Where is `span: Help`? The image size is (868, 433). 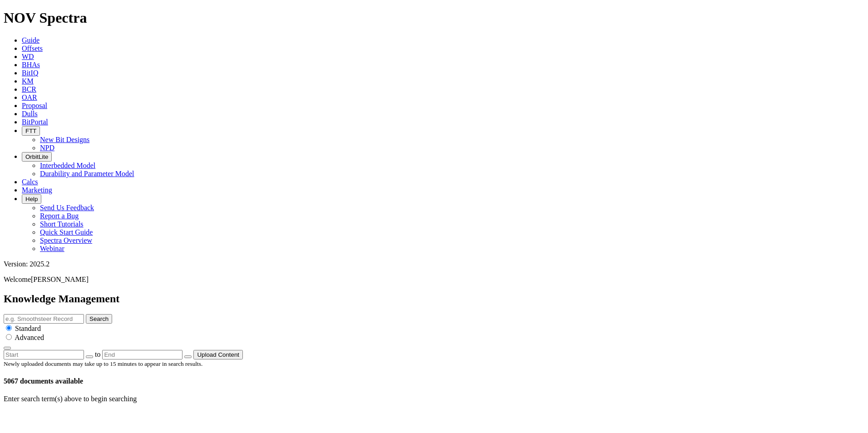
span: Help is located at coordinates (32, 198).